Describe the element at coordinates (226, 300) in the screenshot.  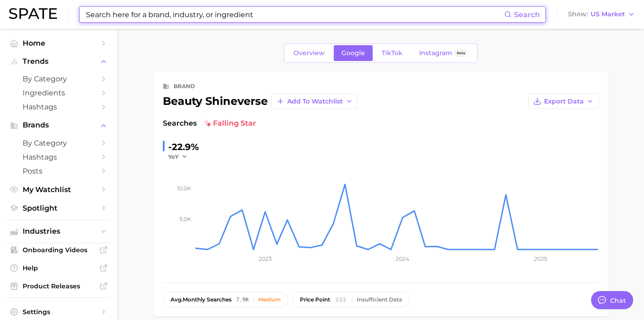
I see `button: avg.monthly searches7.9kMedium` at that location.